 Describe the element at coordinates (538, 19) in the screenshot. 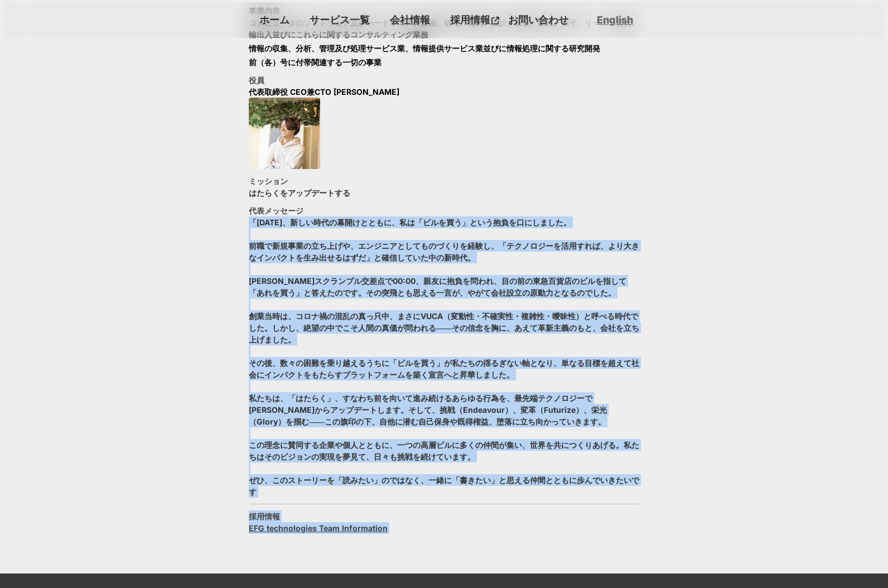

I see `a: お問い合わせ` at that location.